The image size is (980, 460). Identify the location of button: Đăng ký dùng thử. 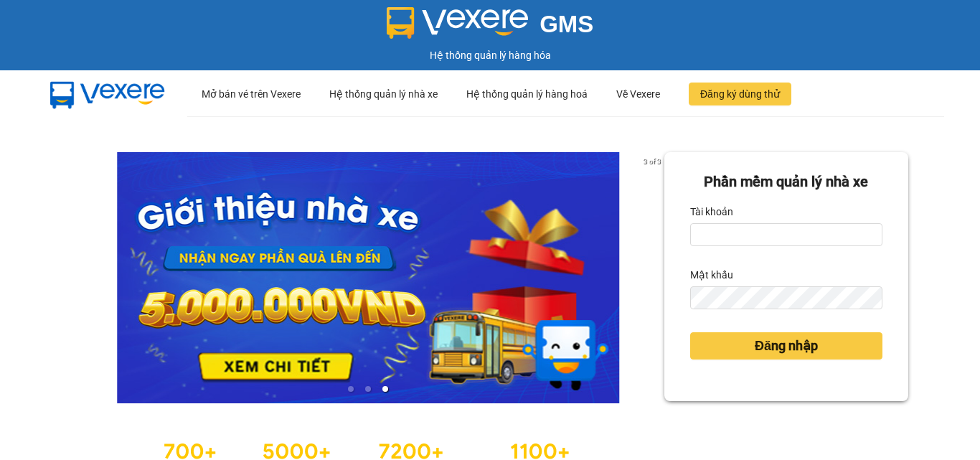
(739, 94).